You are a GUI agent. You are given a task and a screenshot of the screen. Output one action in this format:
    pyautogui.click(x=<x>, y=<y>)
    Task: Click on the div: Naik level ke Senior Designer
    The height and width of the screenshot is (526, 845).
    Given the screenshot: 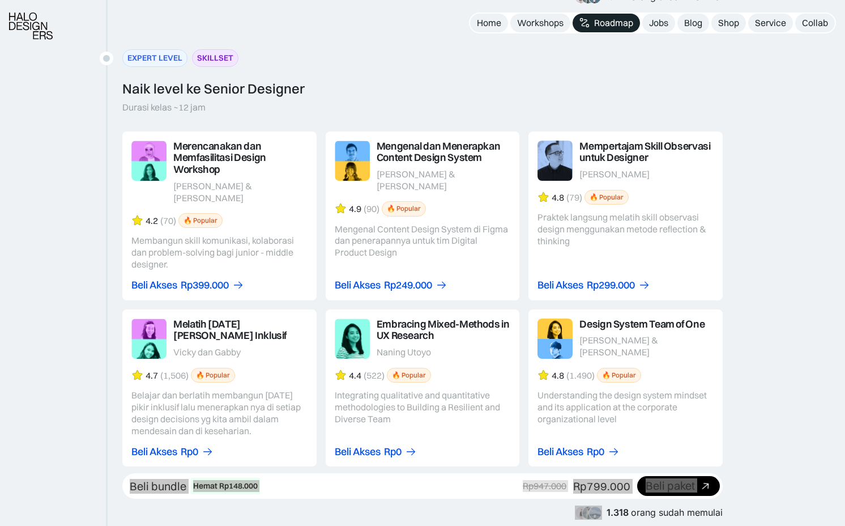 What is the action you would take?
    pyautogui.click(x=213, y=88)
    